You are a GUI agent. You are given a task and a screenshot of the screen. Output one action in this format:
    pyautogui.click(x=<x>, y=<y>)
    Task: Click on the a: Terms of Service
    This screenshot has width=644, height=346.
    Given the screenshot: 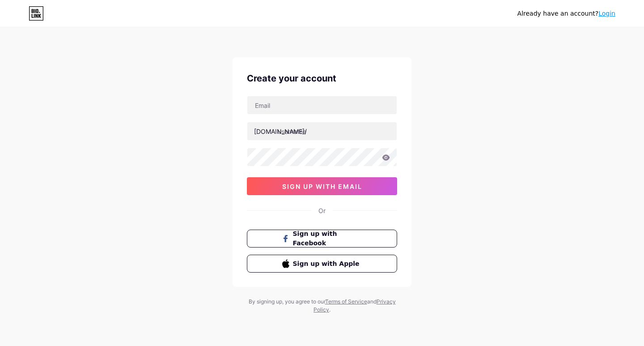 What is the action you would take?
    pyautogui.click(x=347, y=301)
    